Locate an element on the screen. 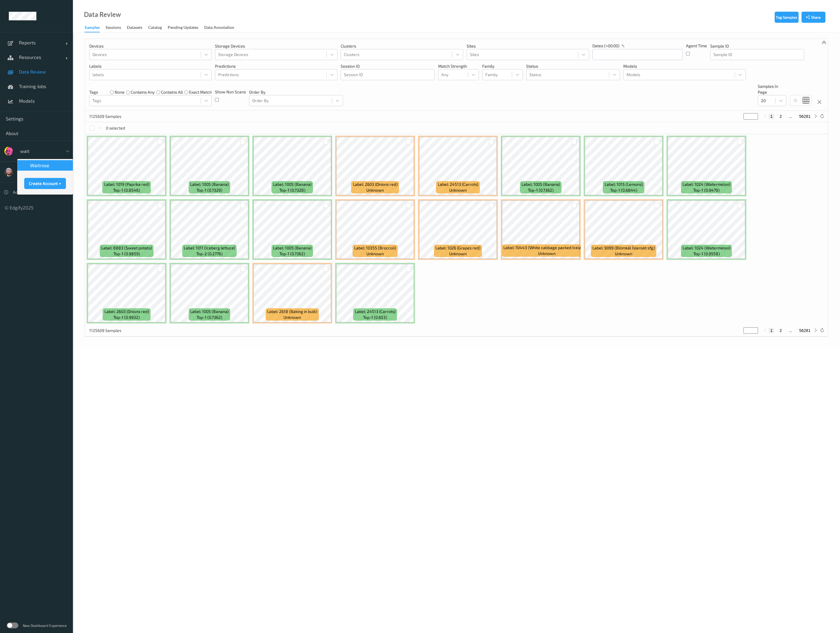 The width and height of the screenshot is (840, 633). span: top-1 (0.653) is located at coordinates (375, 318).